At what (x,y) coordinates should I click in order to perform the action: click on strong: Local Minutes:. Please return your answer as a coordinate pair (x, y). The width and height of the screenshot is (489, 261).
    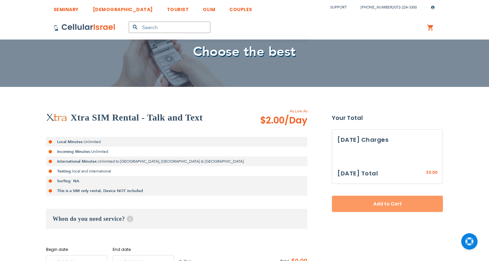
    Looking at the image, I should click on (70, 142).